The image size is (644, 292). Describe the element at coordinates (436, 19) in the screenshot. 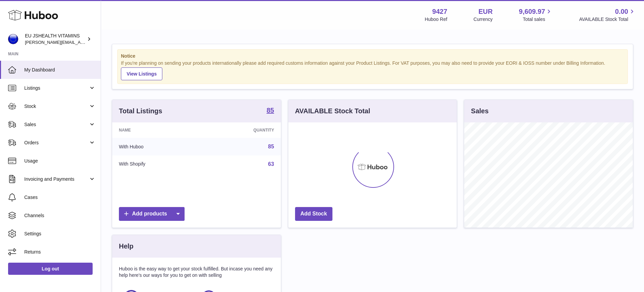

I see `div: Huboo Ref` at that location.